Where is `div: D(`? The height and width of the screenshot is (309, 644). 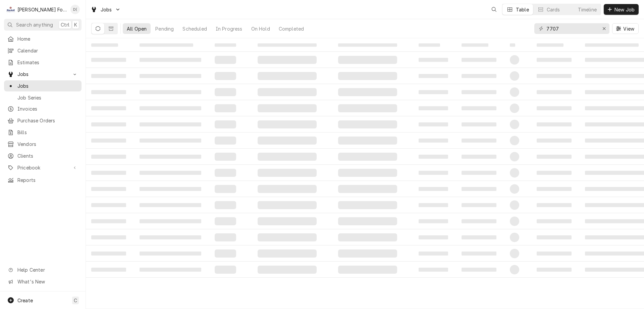 div: D( is located at coordinates (75, 9).